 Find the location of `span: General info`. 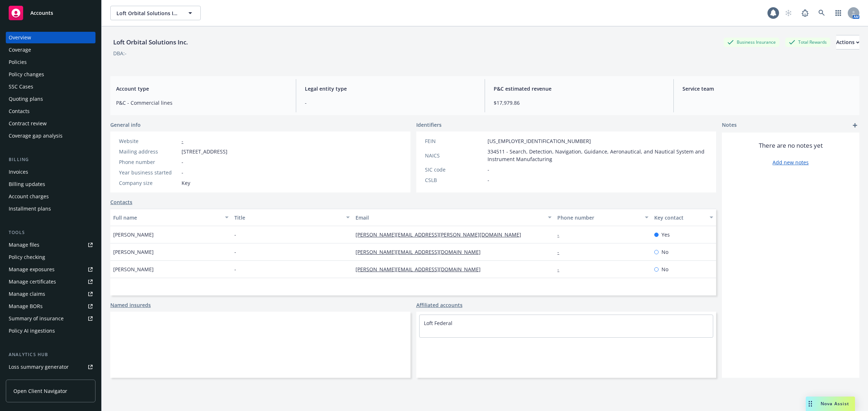

span: General info is located at coordinates (126, 125).